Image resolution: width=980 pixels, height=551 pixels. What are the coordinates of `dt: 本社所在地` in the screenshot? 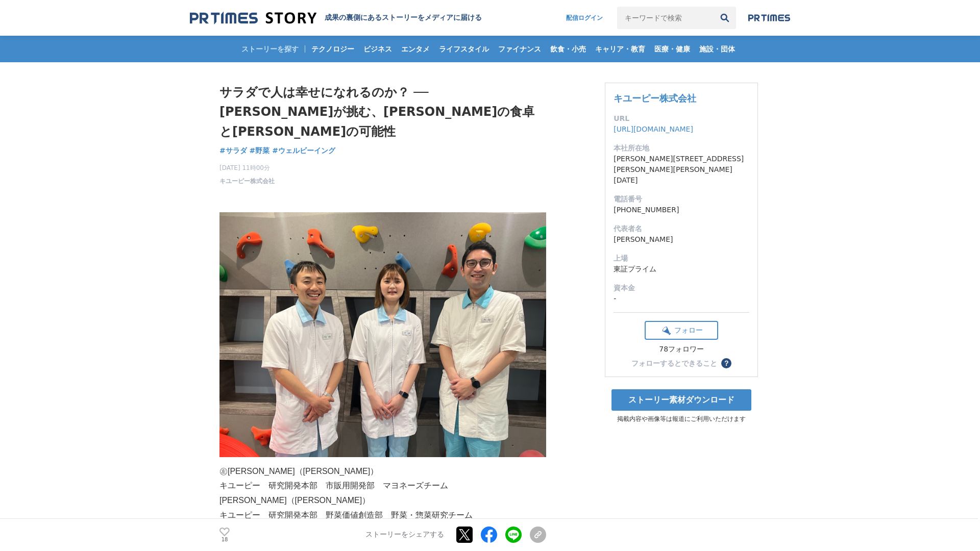 It's located at (682, 148).